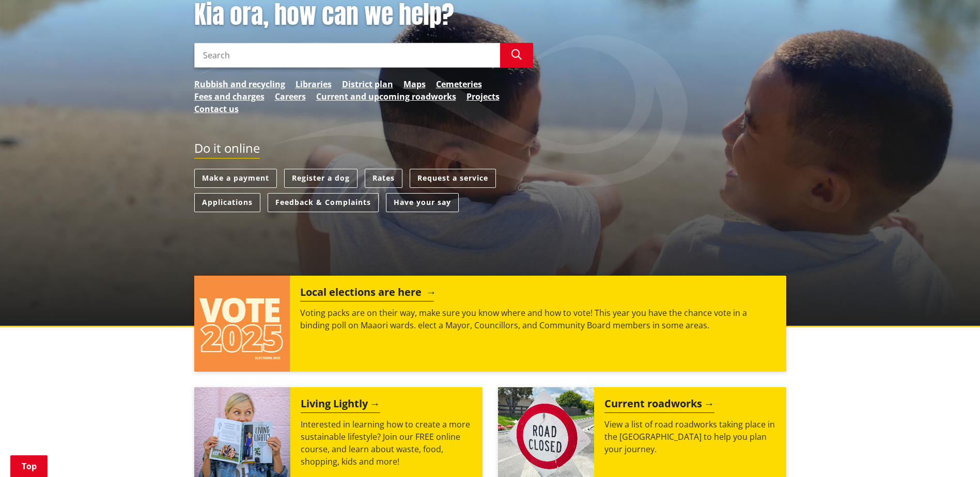  I want to click on h2: Do it online, so click(226, 150).